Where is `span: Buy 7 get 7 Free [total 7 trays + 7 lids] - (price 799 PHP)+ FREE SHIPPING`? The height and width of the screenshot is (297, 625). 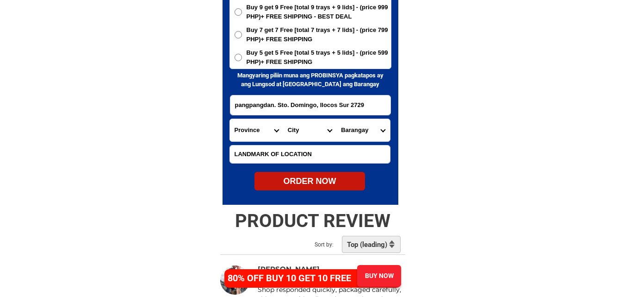 span: Buy 7 get 7 Free [total 7 trays + 7 lids] - (price 799 PHP)+ FREE SHIPPING is located at coordinates (319, 34).